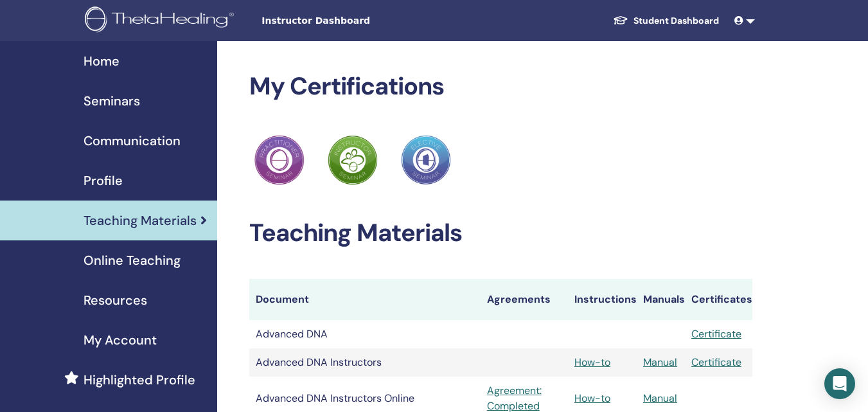 Image resolution: width=868 pixels, height=412 pixels. Describe the element at coordinates (719, 299) in the screenshot. I see `th: Certificates` at that location.